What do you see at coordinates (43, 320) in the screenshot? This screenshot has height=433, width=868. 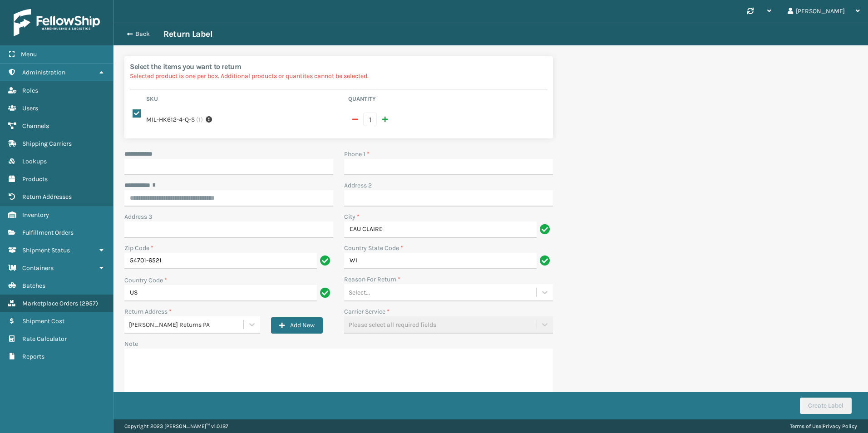 I see `span: Shipment Cost` at bounding box center [43, 320].